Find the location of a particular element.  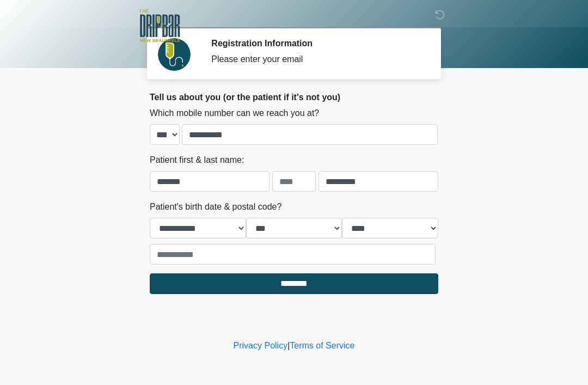

a: Privacy Policy is located at coordinates (261, 345).